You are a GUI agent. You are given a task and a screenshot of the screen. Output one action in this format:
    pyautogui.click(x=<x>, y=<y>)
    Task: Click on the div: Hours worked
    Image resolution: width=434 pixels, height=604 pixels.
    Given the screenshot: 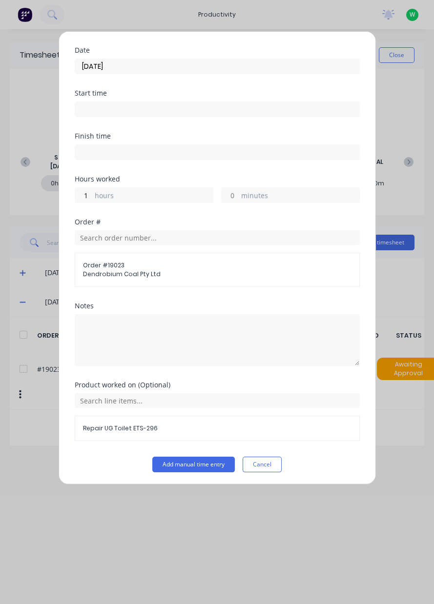 What is the action you would take?
    pyautogui.click(x=217, y=179)
    